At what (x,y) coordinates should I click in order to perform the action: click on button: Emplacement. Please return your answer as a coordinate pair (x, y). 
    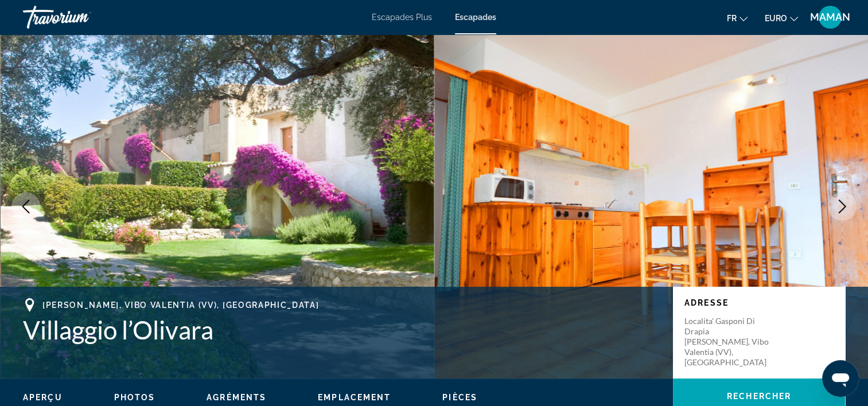
    Looking at the image, I should click on (354, 398).